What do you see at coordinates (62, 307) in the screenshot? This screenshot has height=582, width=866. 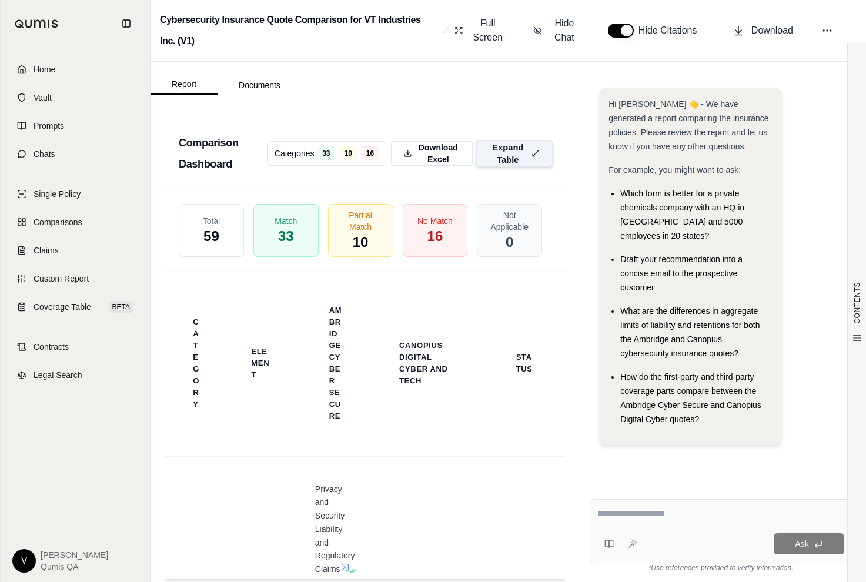 I see `span: Coverage Table` at bounding box center [62, 307].